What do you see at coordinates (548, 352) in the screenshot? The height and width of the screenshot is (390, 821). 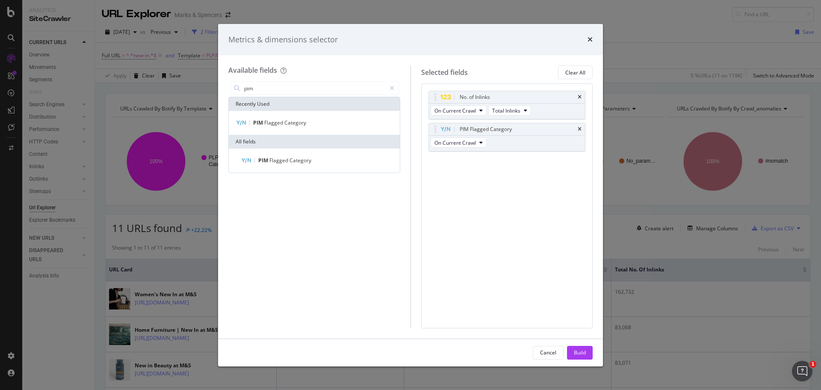 I see `div: Cancel` at bounding box center [548, 352].